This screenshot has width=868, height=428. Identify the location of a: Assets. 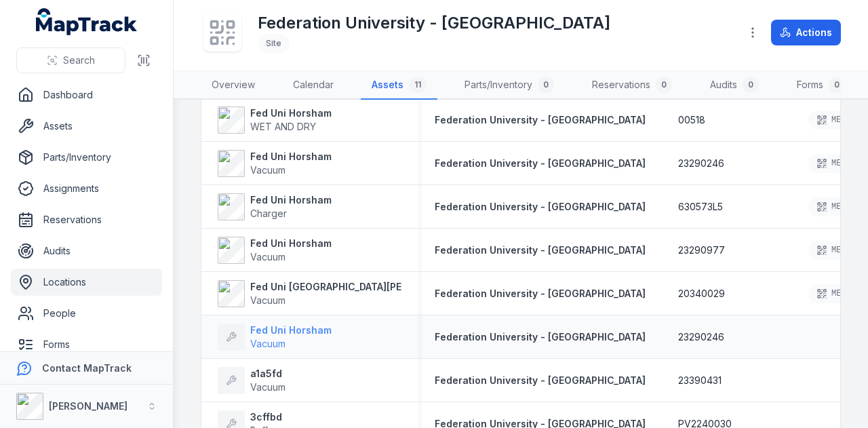
(86, 127).